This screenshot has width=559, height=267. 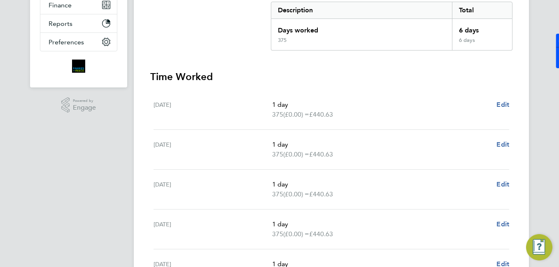 What do you see at coordinates (282, 40) in the screenshot?
I see `div: 375` at bounding box center [282, 40].